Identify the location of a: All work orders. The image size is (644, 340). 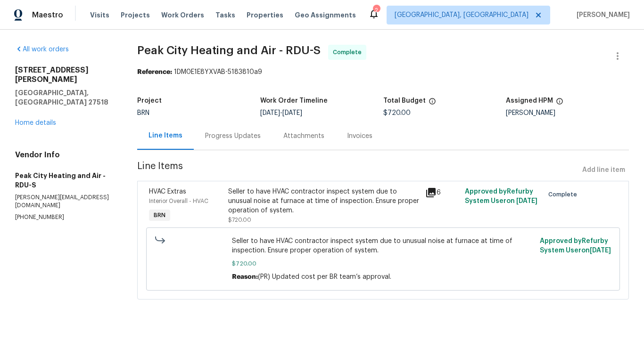
(42, 50).